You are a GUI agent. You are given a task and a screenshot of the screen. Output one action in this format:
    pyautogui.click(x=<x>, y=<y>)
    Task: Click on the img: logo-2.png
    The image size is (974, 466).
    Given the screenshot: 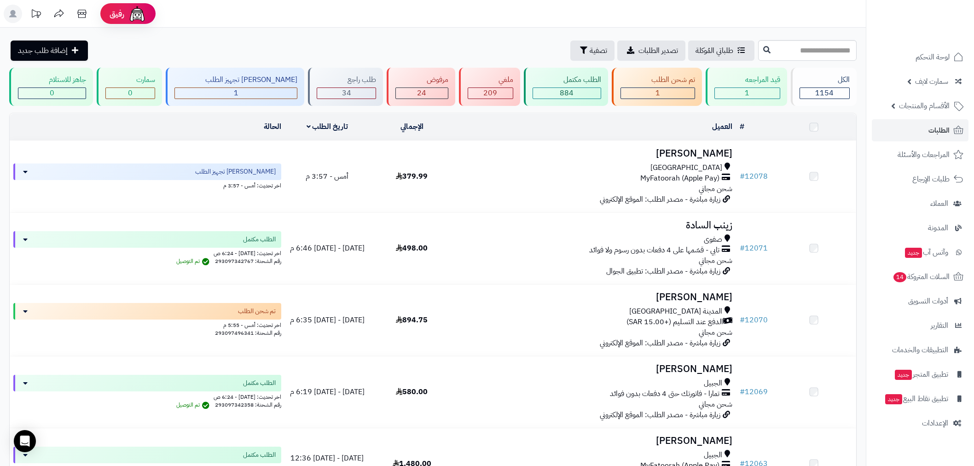 What is the action you would take?
    pyautogui.click(x=938, y=35)
    